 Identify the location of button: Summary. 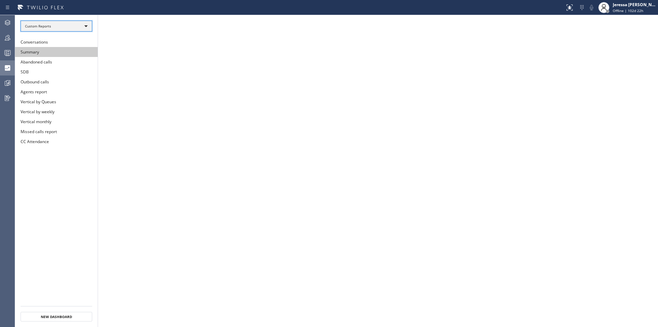
(56, 52).